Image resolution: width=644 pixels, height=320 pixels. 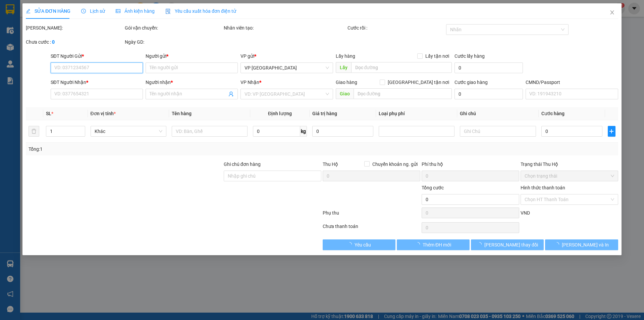 What do you see at coordinates (498, 114) in the screenshot?
I see `th: Ghi chú` at bounding box center [498, 114].